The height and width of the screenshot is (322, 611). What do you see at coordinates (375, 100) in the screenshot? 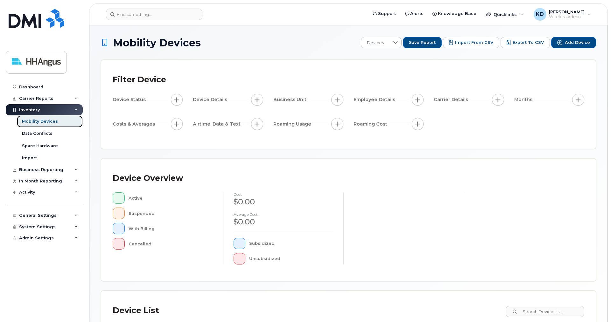
I see `span: Employee Details` at bounding box center [375, 100].